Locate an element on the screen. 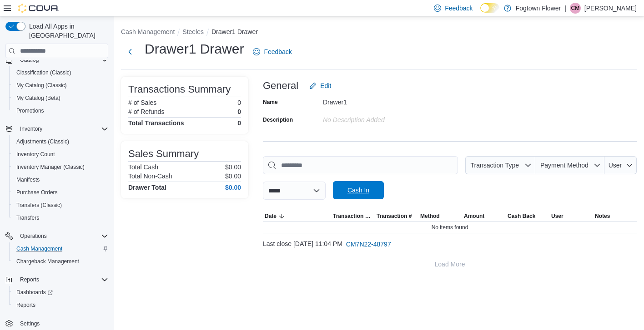 This screenshot has width=644, height=330. h4: Total Transactions is located at coordinates (156, 123).